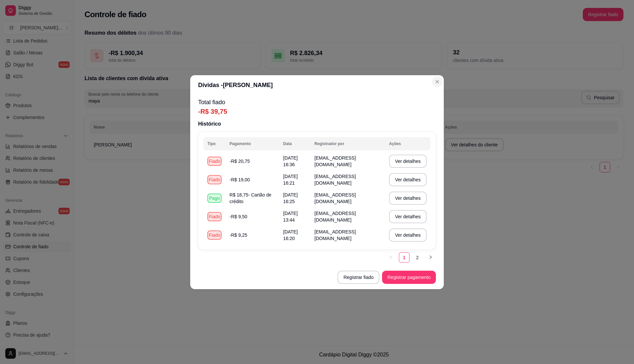  I want to click on p: Histórico, so click(317, 124).